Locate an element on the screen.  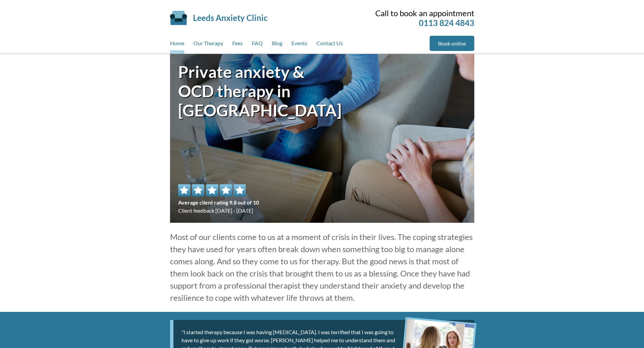
a: Book online is located at coordinates (452, 43).